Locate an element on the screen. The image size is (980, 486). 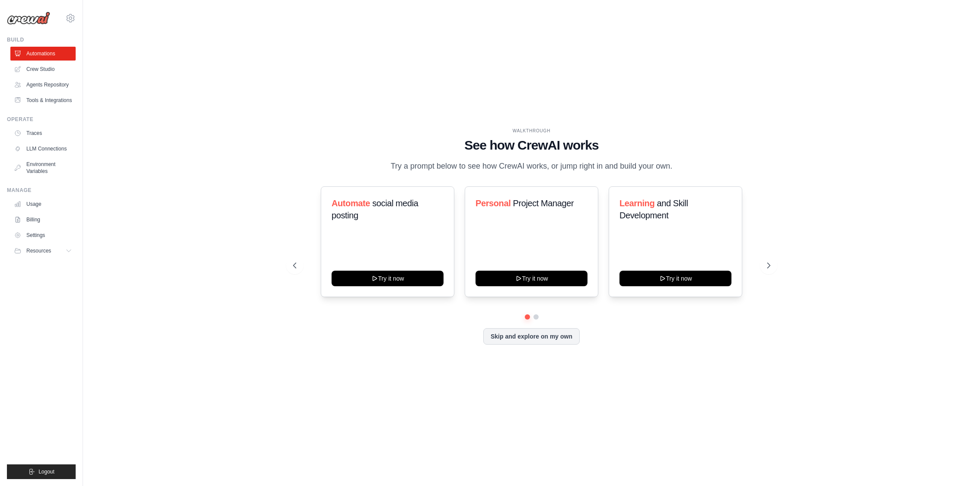
div: Build is located at coordinates (42, 40).